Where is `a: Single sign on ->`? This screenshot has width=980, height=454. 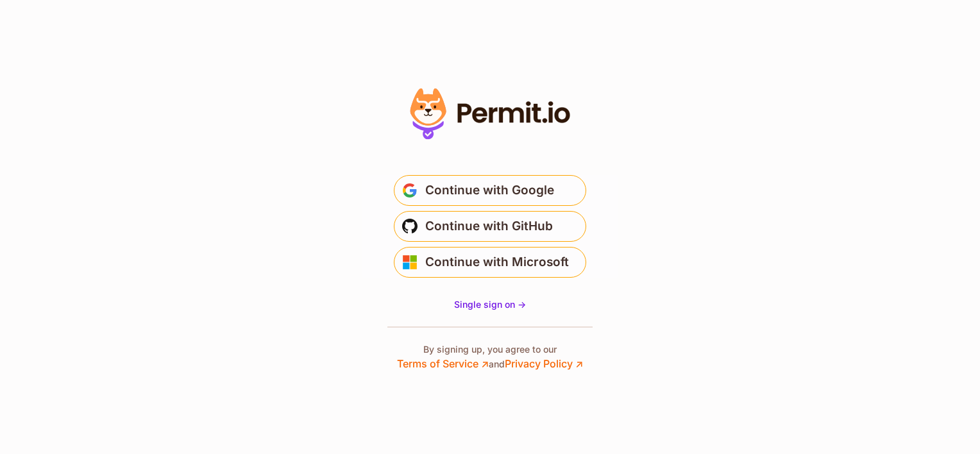
a: Single sign on -> is located at coordinates (490, 304).